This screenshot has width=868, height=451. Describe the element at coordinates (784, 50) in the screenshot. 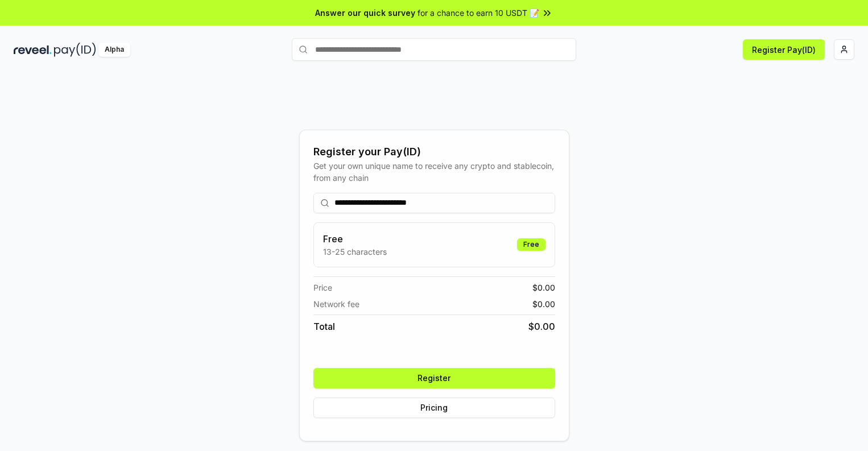

I see `button: Register Pay(ID)` at that location.